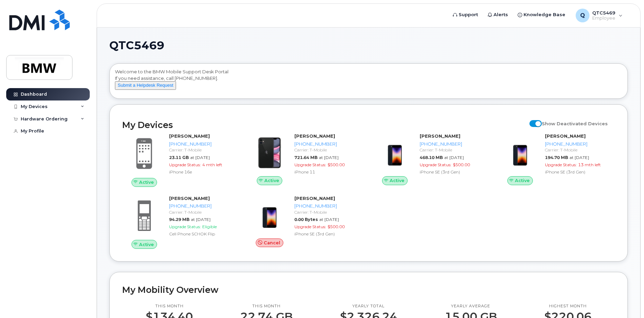  I want to click on span: 468.10 MB, so click(431, 157).